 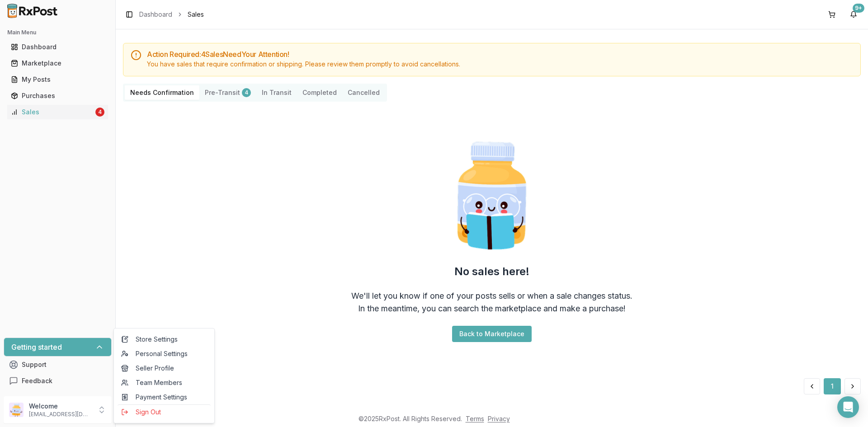 I want to click on img: Smart Pill Bottle, so click(x=492, y=196).